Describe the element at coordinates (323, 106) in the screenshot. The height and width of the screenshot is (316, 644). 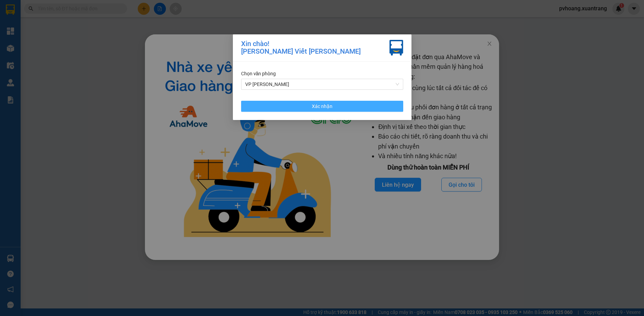
I see `button: Xác nhận` at that location.